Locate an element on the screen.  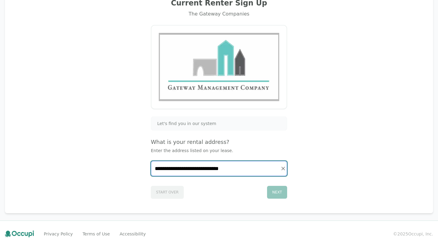
a: Accessibility is located at coordinates (133, 234).